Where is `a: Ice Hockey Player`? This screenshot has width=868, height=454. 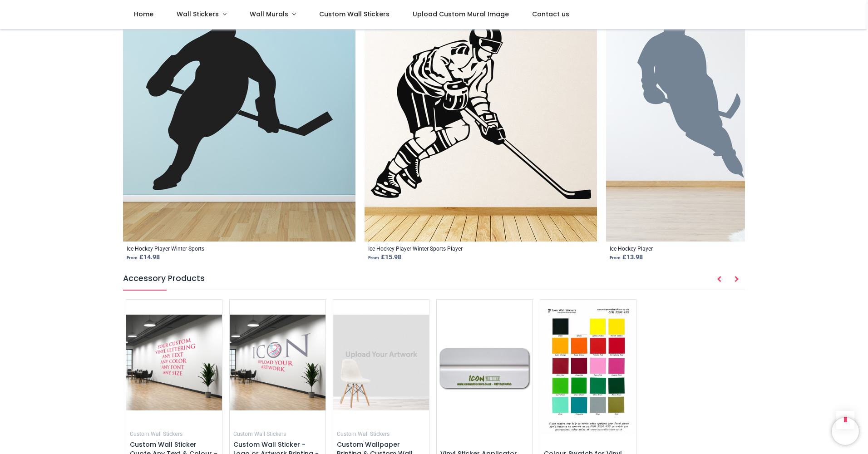
a: Ice Hockey Player is located at coordinates (631, 249).